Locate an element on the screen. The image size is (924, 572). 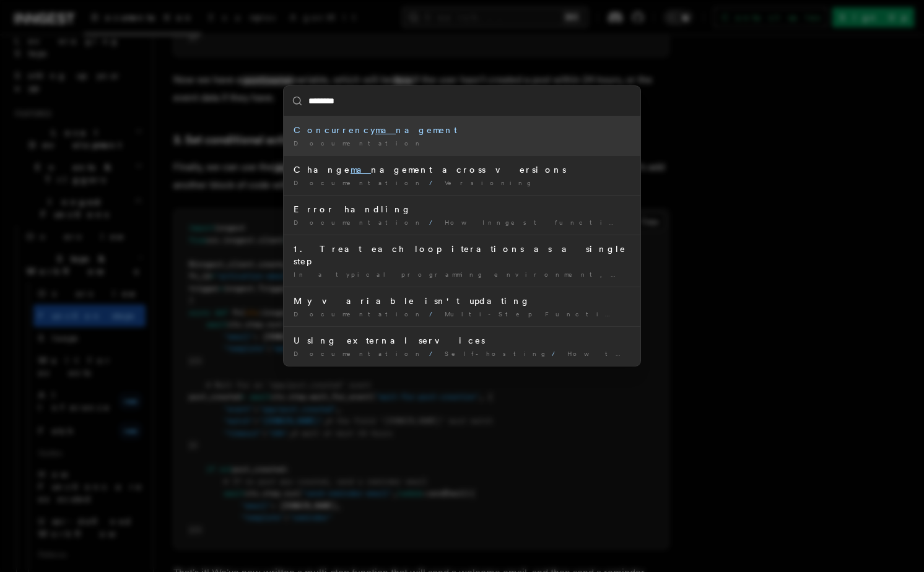
div: Using external services is located at coordinates (462, 340).